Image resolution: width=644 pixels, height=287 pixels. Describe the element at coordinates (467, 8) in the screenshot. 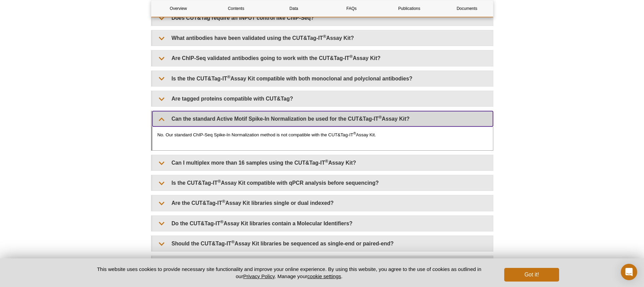

I see `a: Documents` at that location.